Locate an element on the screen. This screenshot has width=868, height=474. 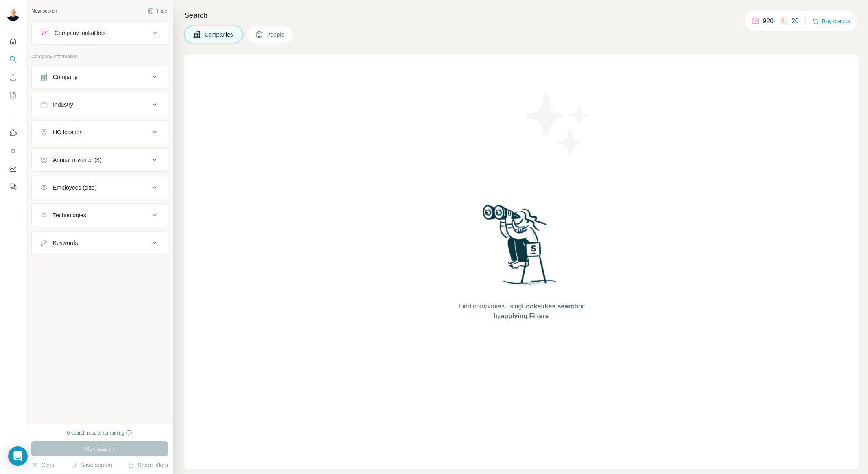
button: Company is located at coordinates (100, 77).